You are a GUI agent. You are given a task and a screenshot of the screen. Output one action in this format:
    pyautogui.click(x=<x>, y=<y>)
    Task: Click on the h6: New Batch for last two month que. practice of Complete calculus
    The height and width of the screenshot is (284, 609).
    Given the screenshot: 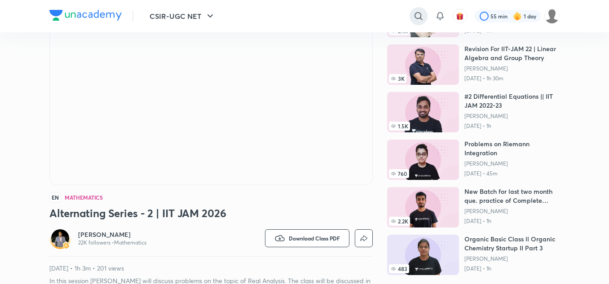 What is the action you would take?
    pyautogui.click(x=512, y=196)
    